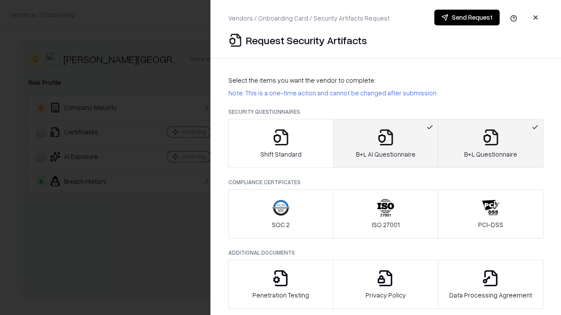 This screenshot has width=561, height=315. I want to click on button: PCI-DSS, so click(490, 214).